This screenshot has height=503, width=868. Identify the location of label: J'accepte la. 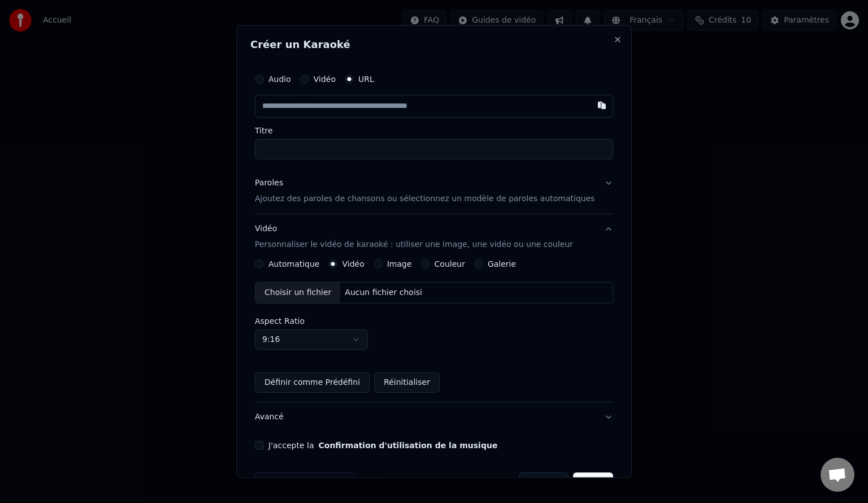
(383, 445).